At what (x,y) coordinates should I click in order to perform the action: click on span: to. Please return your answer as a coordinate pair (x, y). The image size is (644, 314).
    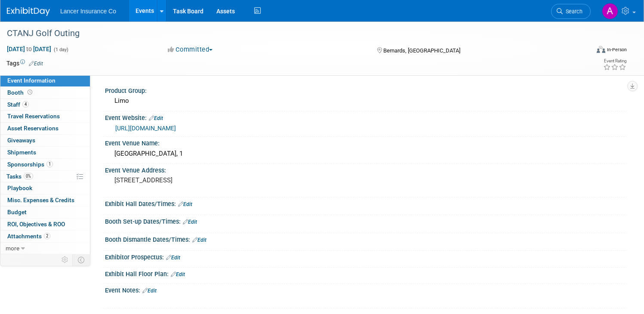
    Looking at the image, I should click on (29, 49).